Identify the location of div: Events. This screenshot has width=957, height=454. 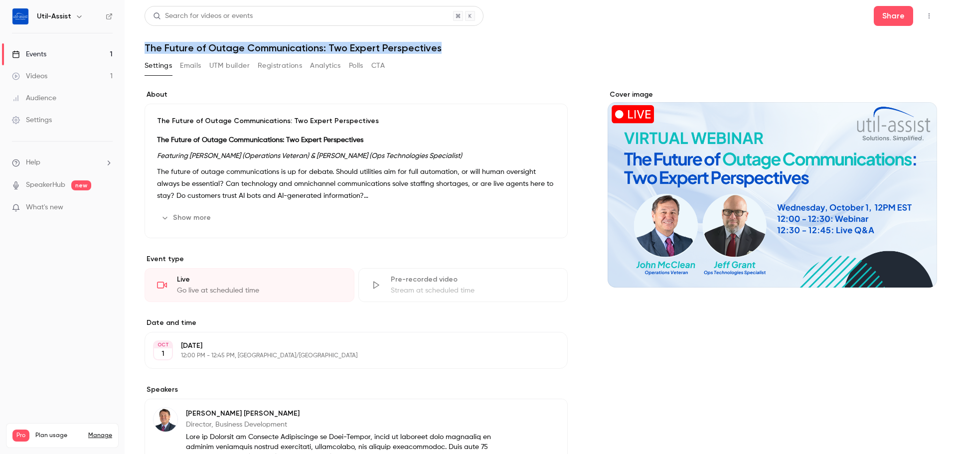
(29, 54).